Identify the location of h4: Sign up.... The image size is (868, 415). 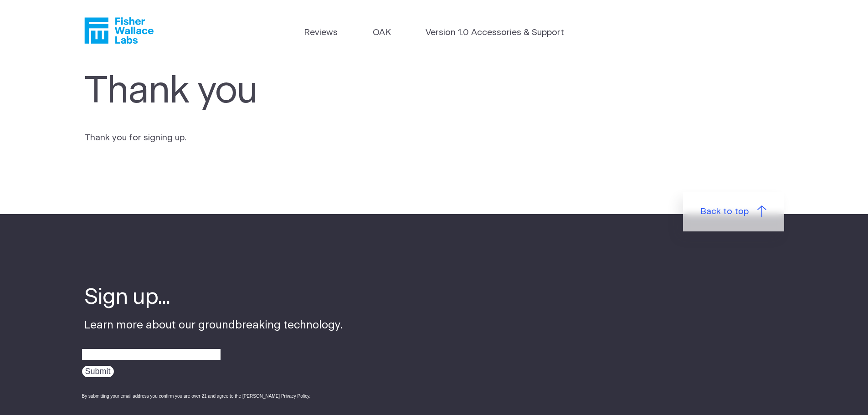
(213, 298).